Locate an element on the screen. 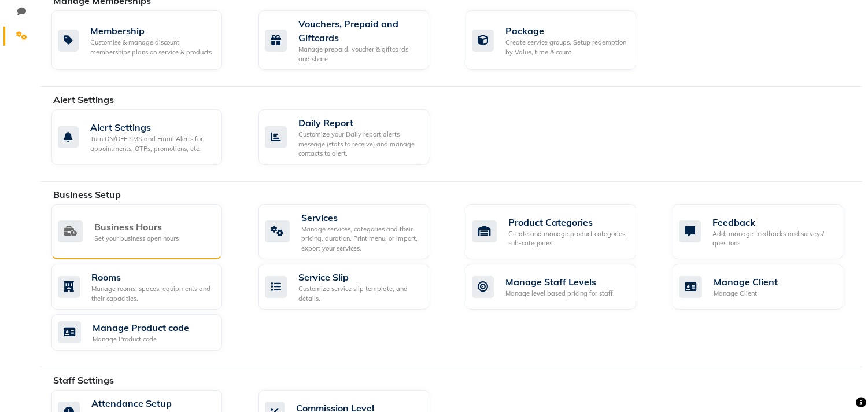  div: Create and manage product categories, sub-categories is located at coordinates (567, 239).